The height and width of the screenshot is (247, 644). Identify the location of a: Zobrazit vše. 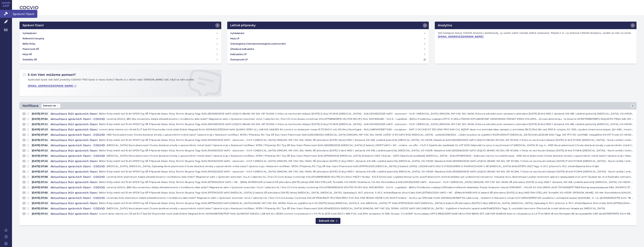
(328, 221).